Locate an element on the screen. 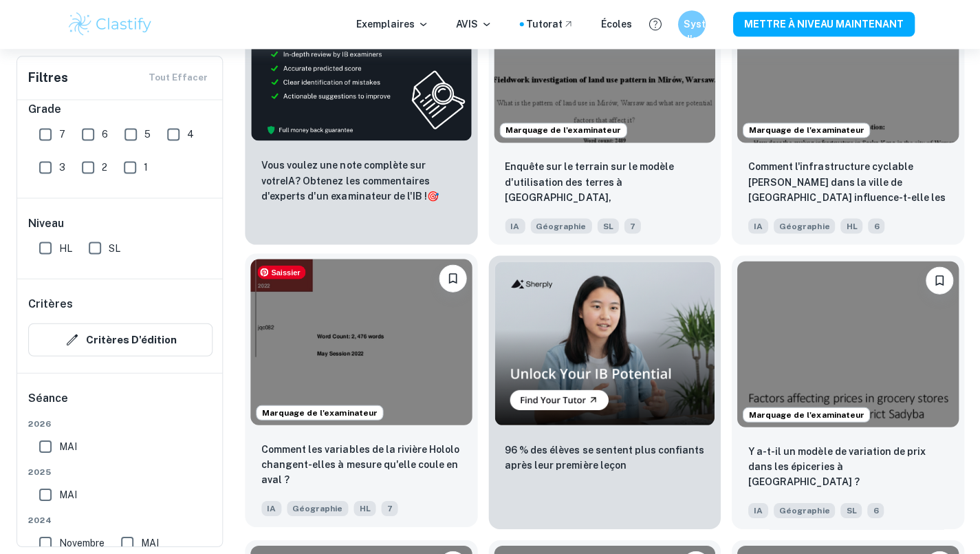 The height and width of the screenshot is (554, 980). span: 5 is located at coordinates (147, 135).